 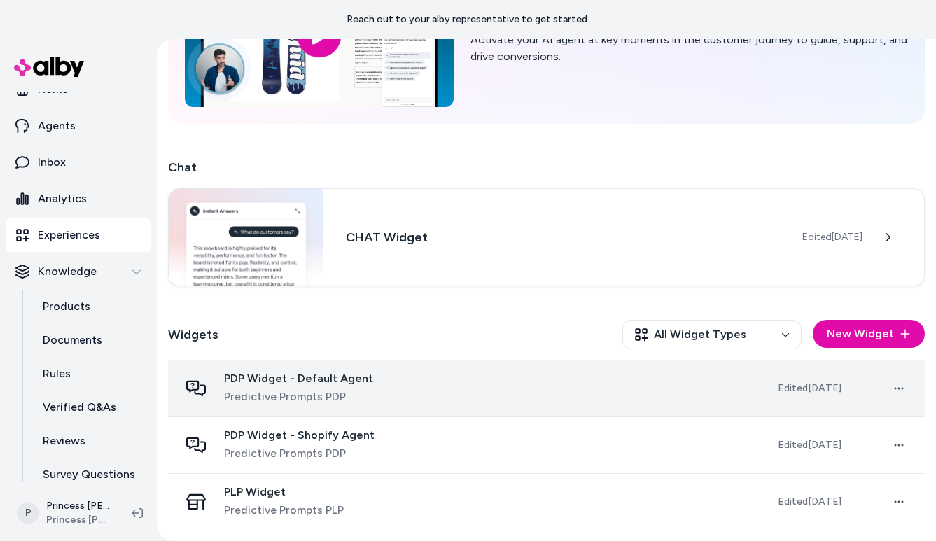 I want to click on img: Chat widget, so click(x=246, y=237).